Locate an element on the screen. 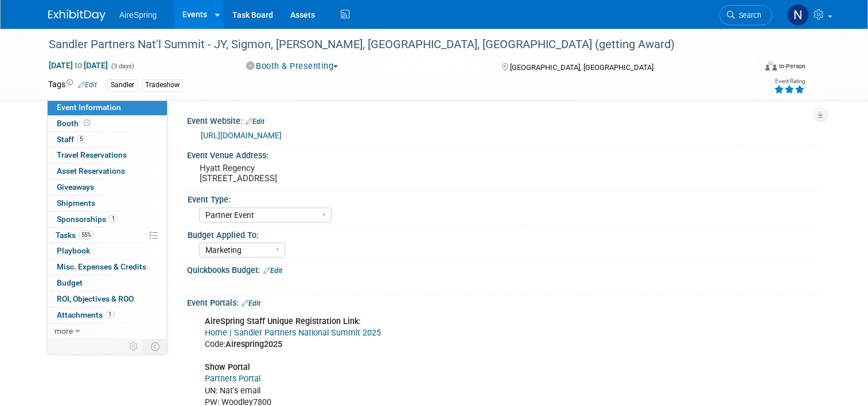 This screenshot has width=868, height=406. span: Giveaways is located at coordinates (75, 187).